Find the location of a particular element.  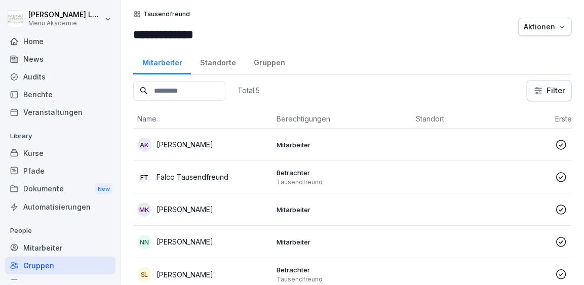

div: FT is located at coordinates (144, 177).